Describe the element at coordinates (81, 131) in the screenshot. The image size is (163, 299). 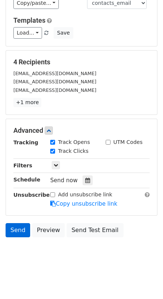
I see `h5: Advanced` at that location.